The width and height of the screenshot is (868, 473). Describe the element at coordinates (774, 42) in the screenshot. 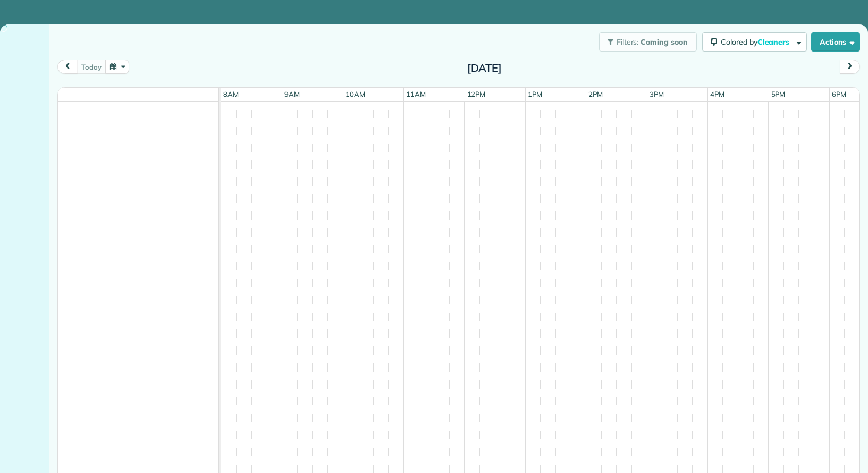

I see `span: Cleaners` at that location.